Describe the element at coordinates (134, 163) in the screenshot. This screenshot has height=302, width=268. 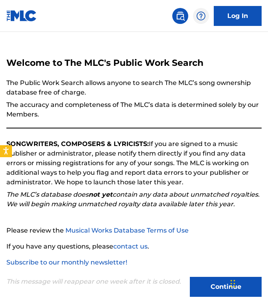
I see `p: If you are signed to a music publisher or administrator, please notify them directly if you find ...` at that location.